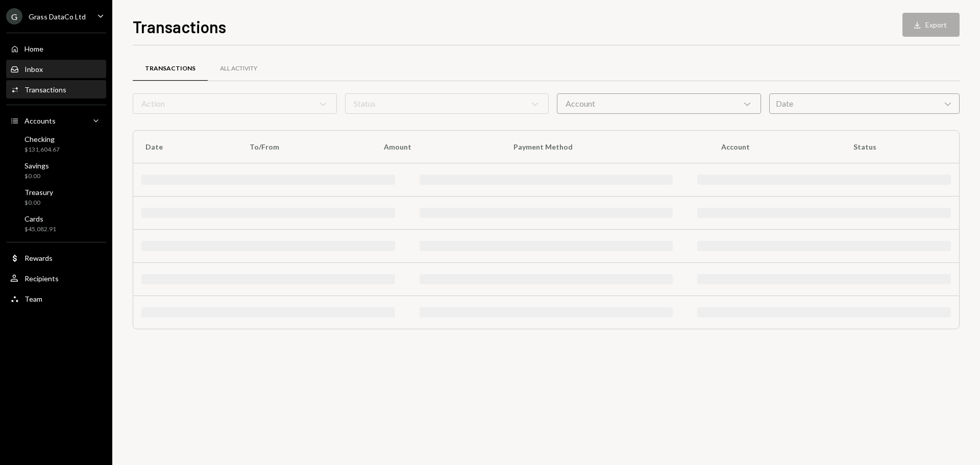 This screenshot has height=465, width=980. Describe the element at coordinates (900, 147) in the screenshot. I see `th: Status` at that location.